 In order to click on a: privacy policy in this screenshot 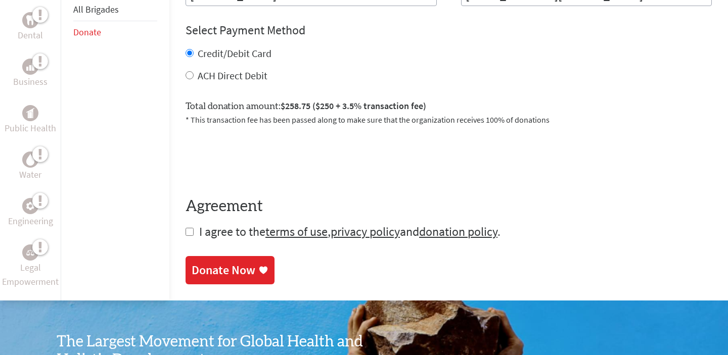, I will do `click(365, 231)`.